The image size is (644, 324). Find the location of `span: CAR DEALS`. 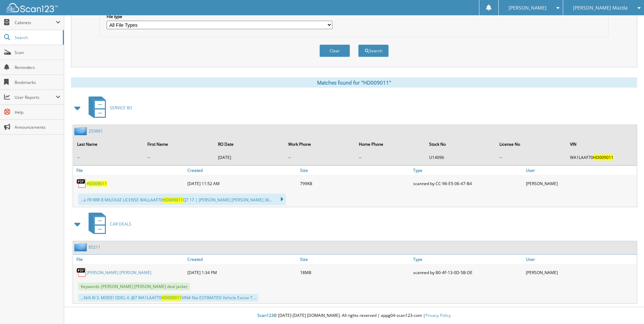

span: CAR DEALS is located at coordinates (120, 224).